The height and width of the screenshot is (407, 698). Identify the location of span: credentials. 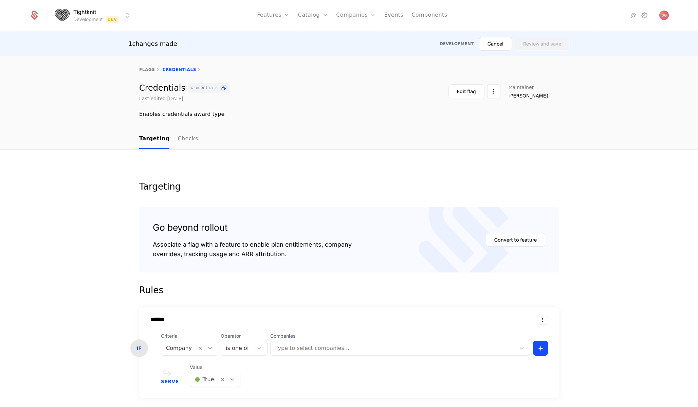
(204, 88).